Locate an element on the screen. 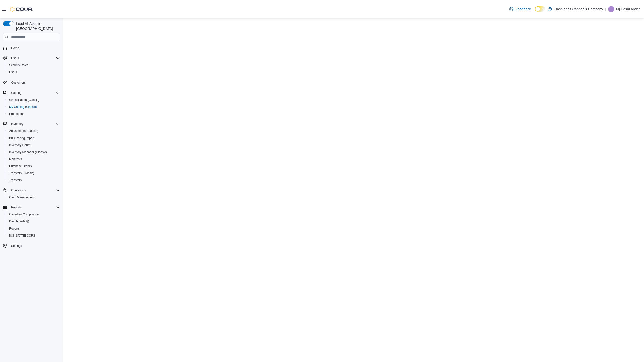 Image resolution: width=644 pixels, height=362 pixels. a: Transfers is located at coordinates (16, 180).